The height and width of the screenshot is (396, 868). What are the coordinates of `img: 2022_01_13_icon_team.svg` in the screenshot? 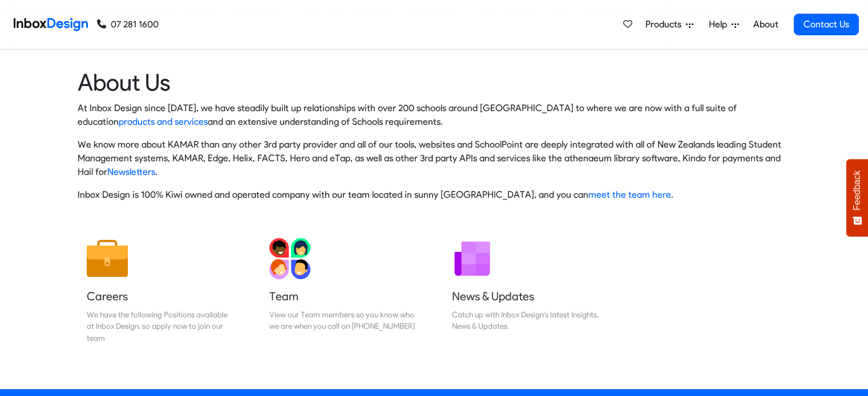 It's located at (290, 258).